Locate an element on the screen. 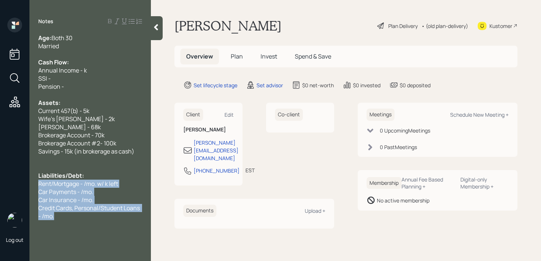 This screenshot has height=261, width=541. h6: Documents is located at coordinates (200, 210).